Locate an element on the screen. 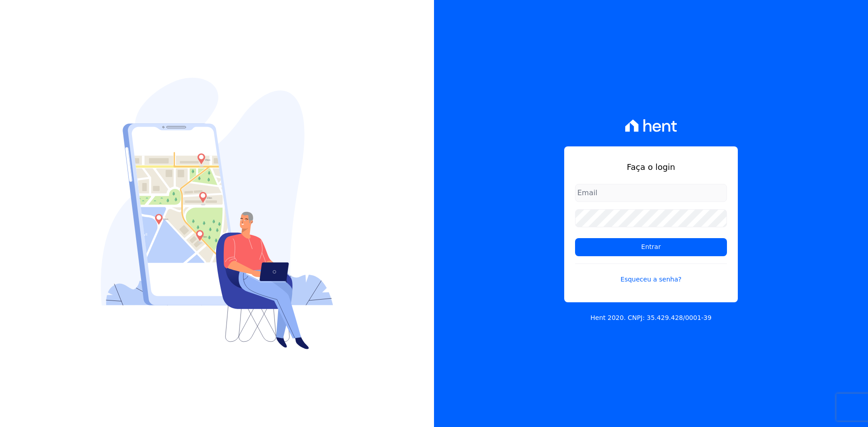 The width and height of the screenshot is (868, 427). input: Entrar is located at coordinates (651, 247).